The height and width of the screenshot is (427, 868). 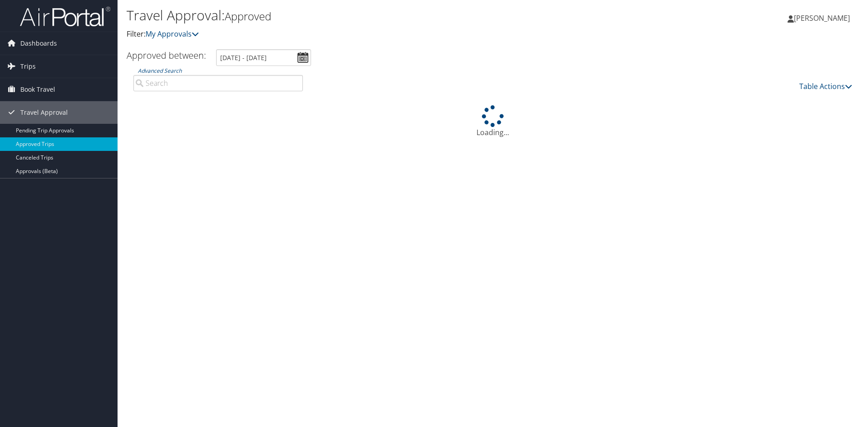 I want to click on span: Dashboards, so click(x=38, y=44).